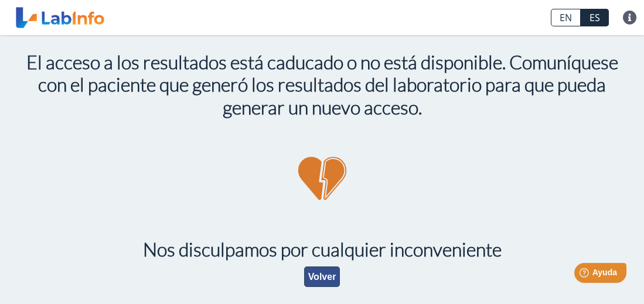 The image size is (644, 304). I want to click on a: EN, so click(566, 18).